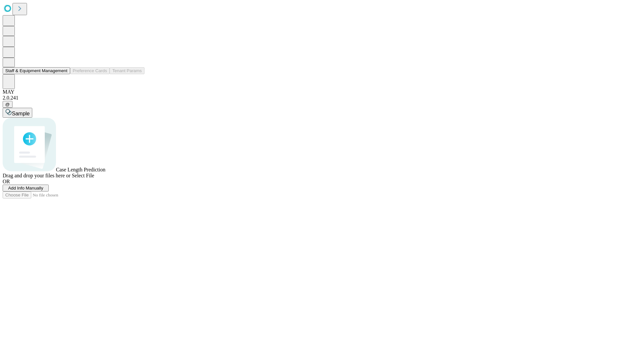 Image resolution: width=632 pixels, height=356 pixels. I want to click on button: Tenant Params, so click(127, 70).